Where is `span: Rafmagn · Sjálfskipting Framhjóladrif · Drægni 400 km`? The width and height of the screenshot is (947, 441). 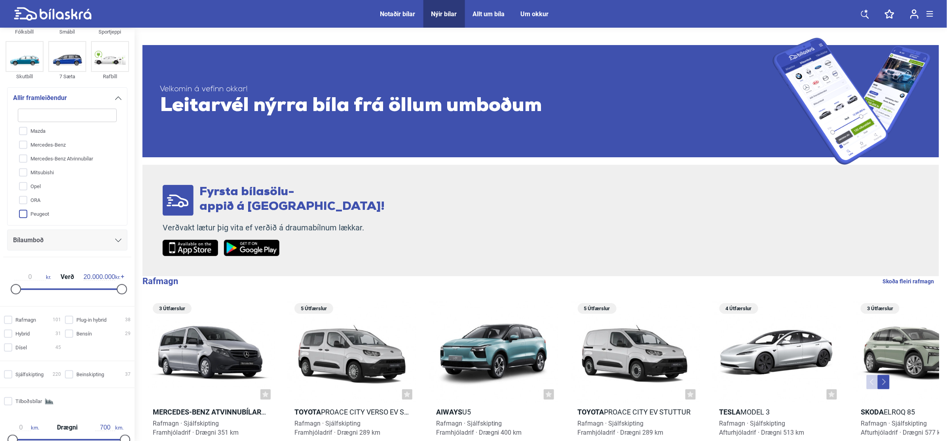 span: Rafmagn · Sjálfskipting Framhjóladrif · Drægni 400 km is located at coordinates (479, 428).